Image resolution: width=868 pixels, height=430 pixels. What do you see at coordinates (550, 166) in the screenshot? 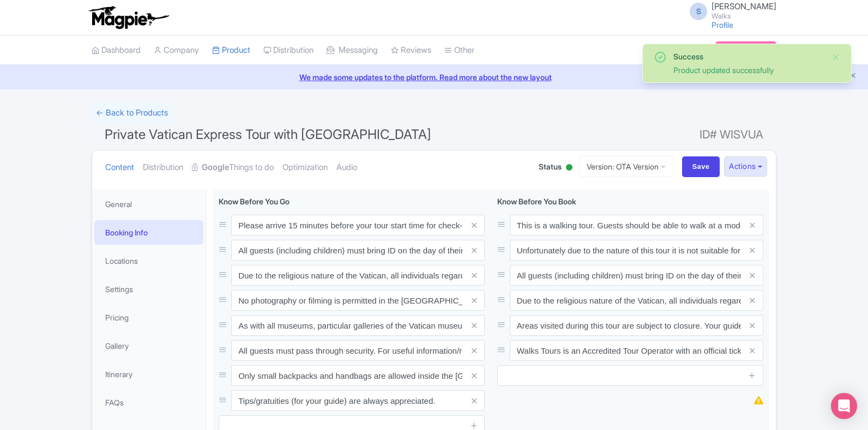
I see `span: Status` at bounding box center [550, 166].